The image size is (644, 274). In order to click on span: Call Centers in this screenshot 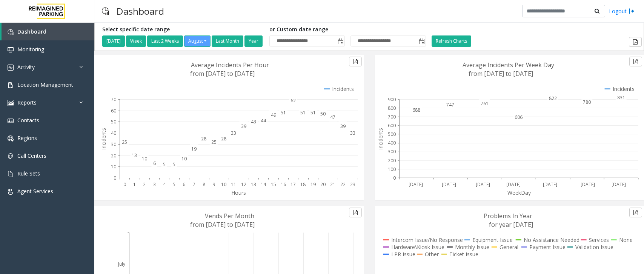, I will do `click(32, 156)`.